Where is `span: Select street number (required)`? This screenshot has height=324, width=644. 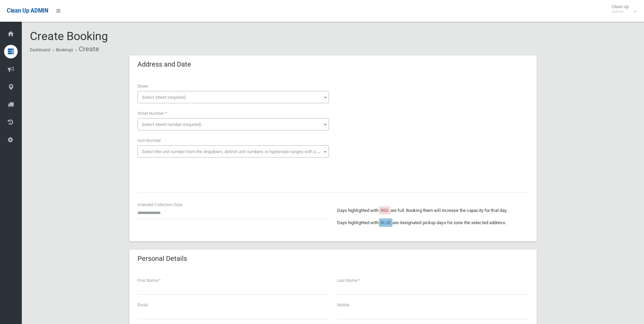 span: Select street number (required) is located at coordinates (171, 124).